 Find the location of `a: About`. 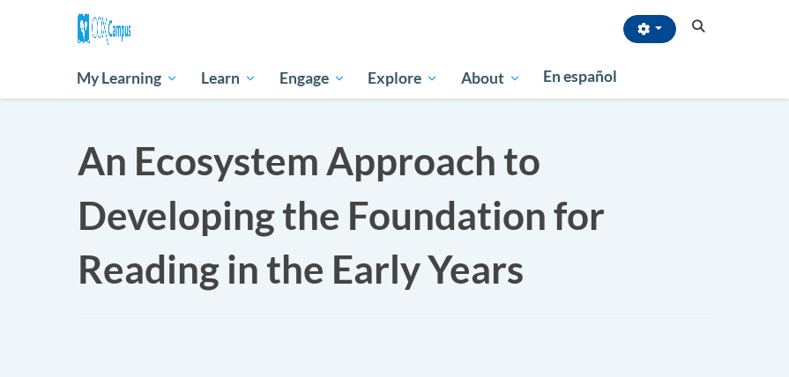

a: About is located at coordinates (491, 78).